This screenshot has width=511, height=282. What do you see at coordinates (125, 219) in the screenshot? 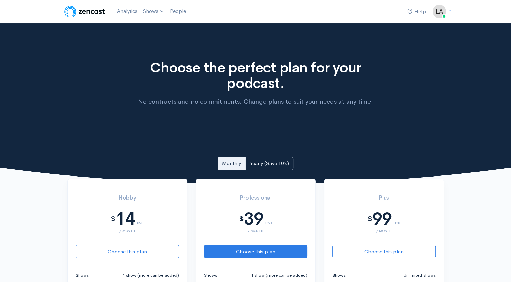
I see `div: 14` at bounding box center [125, 219].